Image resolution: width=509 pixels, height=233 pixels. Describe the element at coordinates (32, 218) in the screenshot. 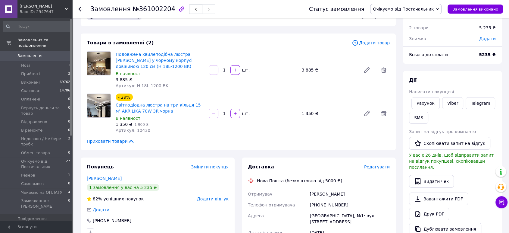

I see `span: Повідомлення` at that location.